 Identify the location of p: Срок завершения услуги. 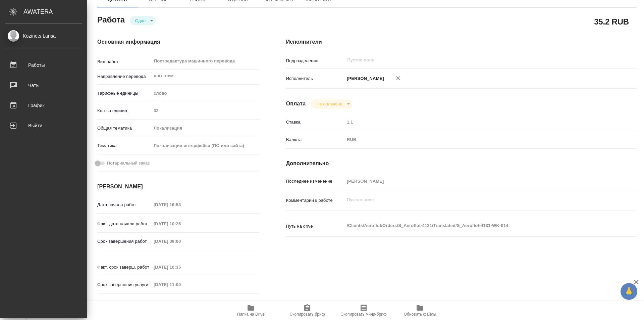
(124, 285).